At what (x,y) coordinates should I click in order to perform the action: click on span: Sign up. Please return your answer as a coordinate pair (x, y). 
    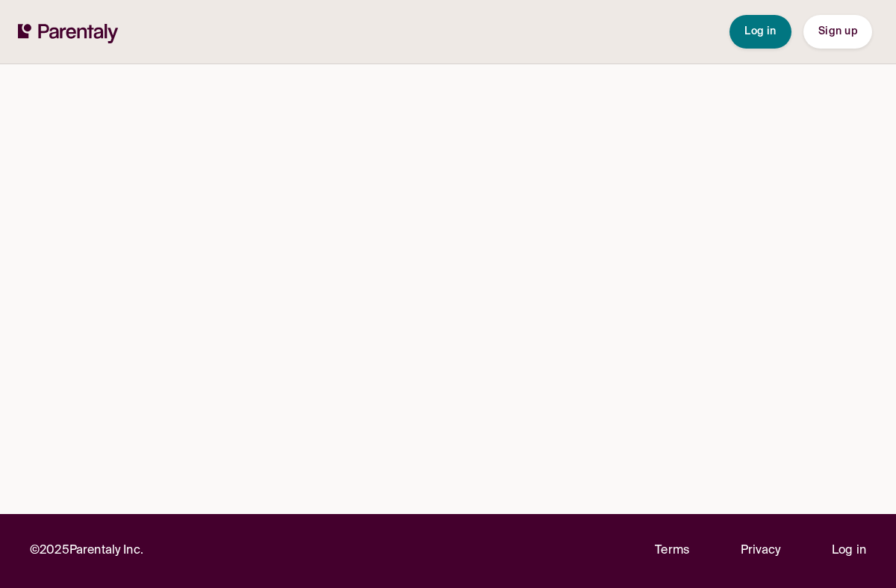
    Looking at the image, I should click on (838, 31).